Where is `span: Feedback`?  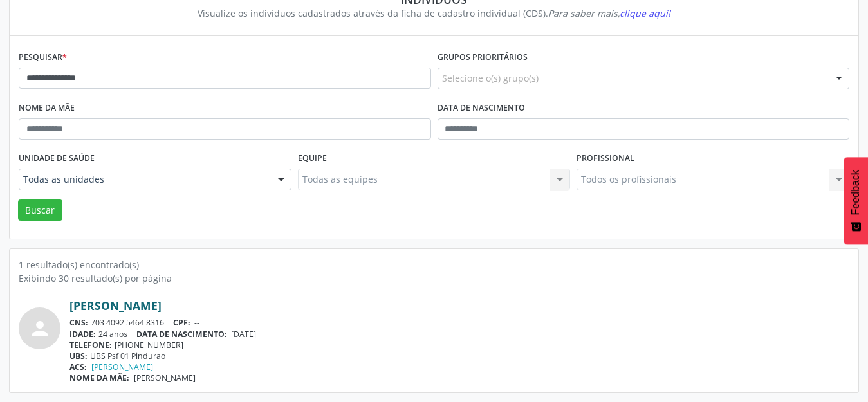 span: Feedback is located at coordinates (856, 192).